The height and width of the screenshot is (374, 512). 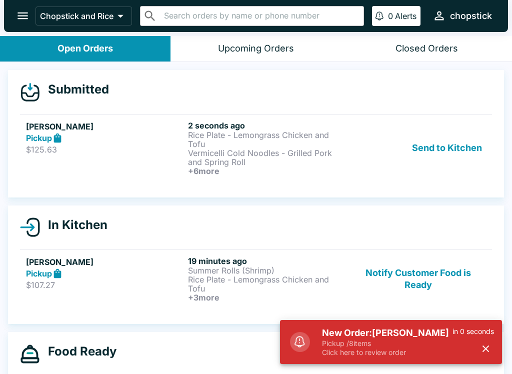 I want to click on div: Open Orders, so click(x=85, y=49).